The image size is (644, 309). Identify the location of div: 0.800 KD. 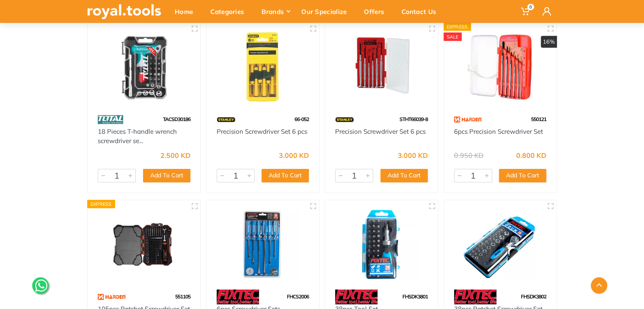
(531, 155).